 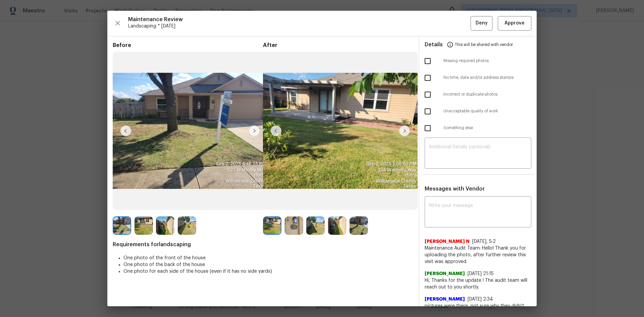 I want to click on span: pictures were there, not sure why they didn't download on your end. added them again., so click(x=478, y=309).